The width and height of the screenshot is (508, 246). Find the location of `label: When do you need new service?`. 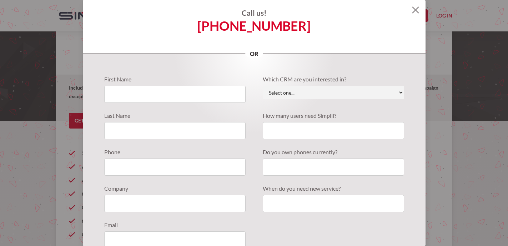

label: When do you need new service? is located at coordinates (334, 189).